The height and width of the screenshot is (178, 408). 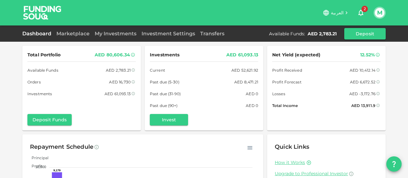 What do you see at coordinates (164, 82) in the screenshot?
I see `span: Past due (5-30)` at bounding box center [164, 82].